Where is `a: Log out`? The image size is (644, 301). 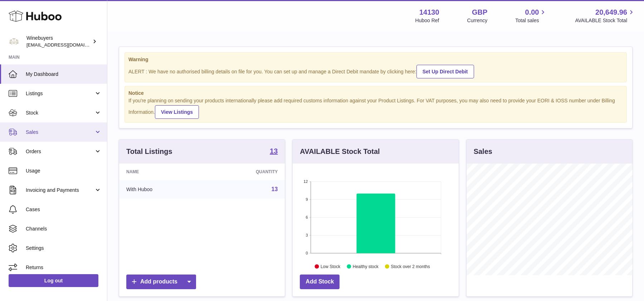 a: Log out is located at coordinates (53, 281).